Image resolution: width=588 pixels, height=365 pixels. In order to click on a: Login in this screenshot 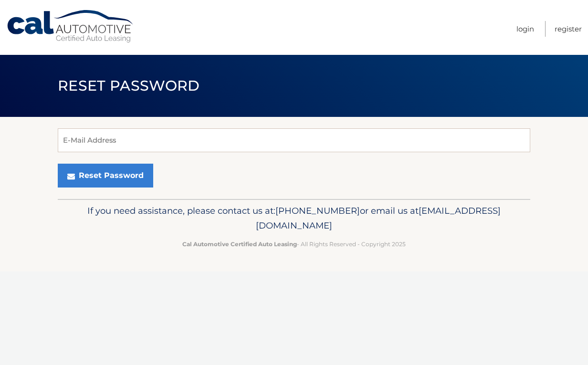, I will do `click(525, 28)`.